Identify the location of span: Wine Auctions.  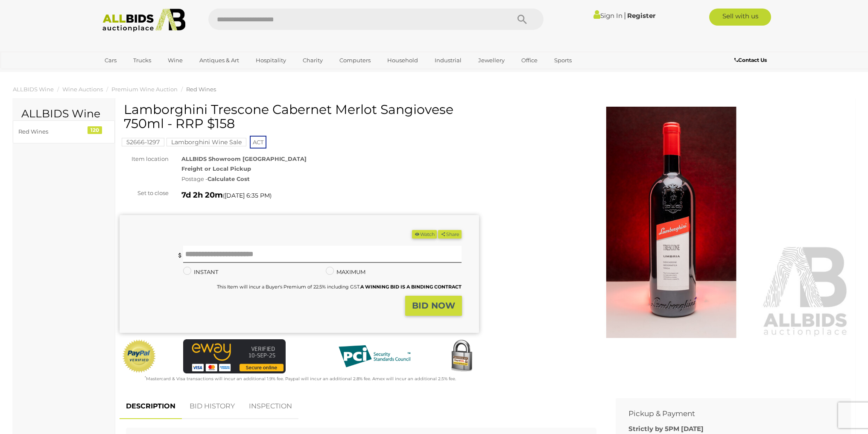
(82, 89).